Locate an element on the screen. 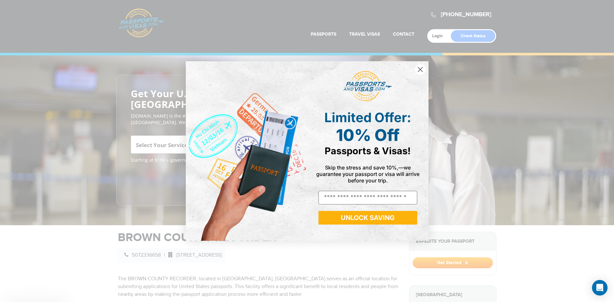 Image resolution: width=614 pixels, height=302 pixels. span: Passports & Visas! is located at coordinates (368, 151).